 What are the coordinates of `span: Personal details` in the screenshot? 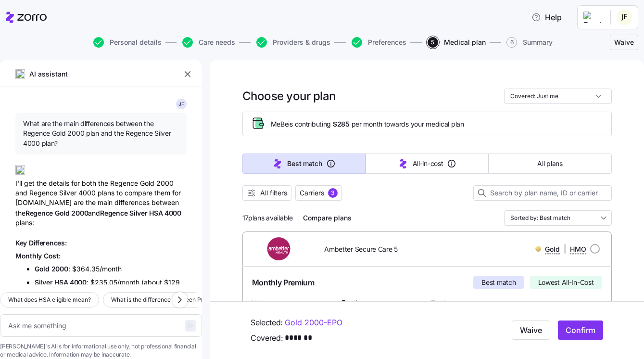 It's located at (136, 42).